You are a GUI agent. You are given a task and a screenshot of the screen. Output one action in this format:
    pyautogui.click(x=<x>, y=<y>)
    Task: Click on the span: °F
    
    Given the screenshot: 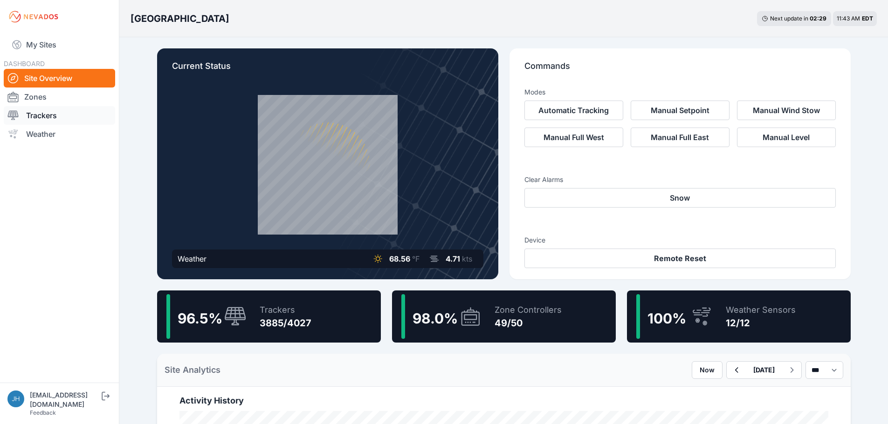 What is the action you would take?
    pyautogui.click(x=416, y=259)
    